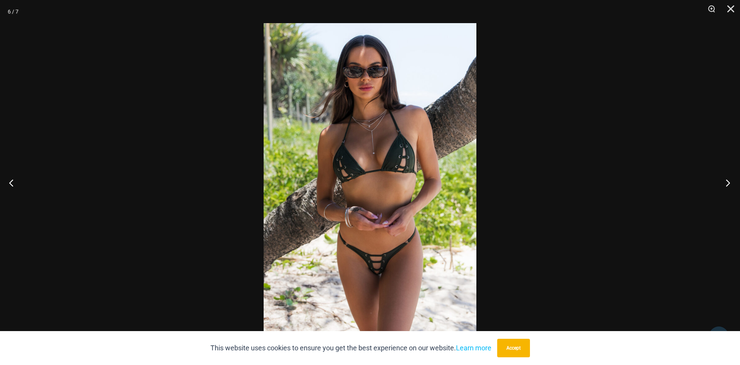 This screenshot has width=740, height=365. I want to click on button: Next, so click(726, 183).